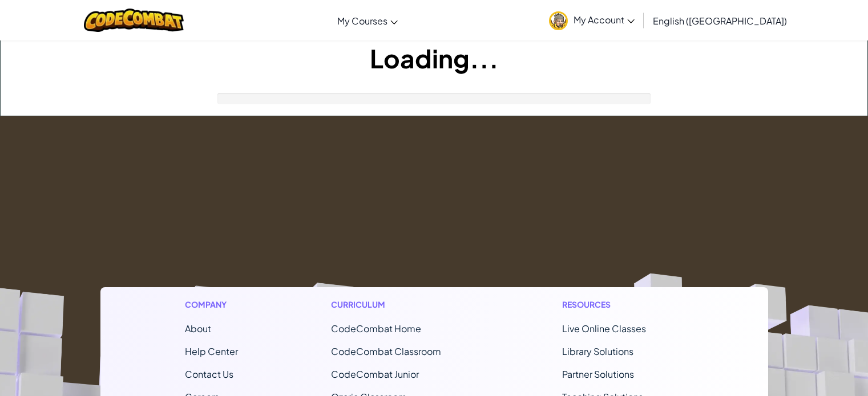  I want to click on a: My Courses, so click(368, 21).